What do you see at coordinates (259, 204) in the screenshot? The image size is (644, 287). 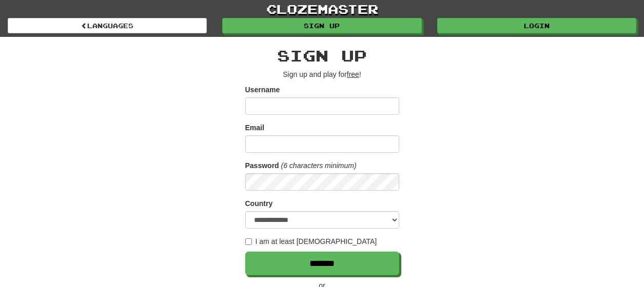 I see `label: Country` at bounding box center [259, 204].